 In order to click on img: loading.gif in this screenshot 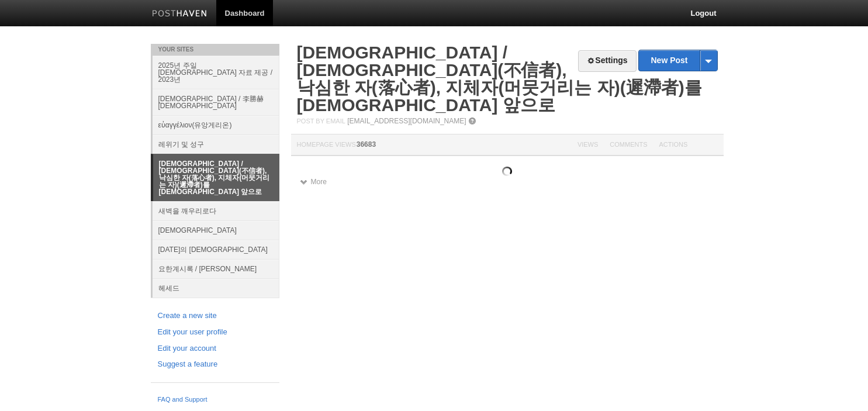, I will do `click(507, 172)`.